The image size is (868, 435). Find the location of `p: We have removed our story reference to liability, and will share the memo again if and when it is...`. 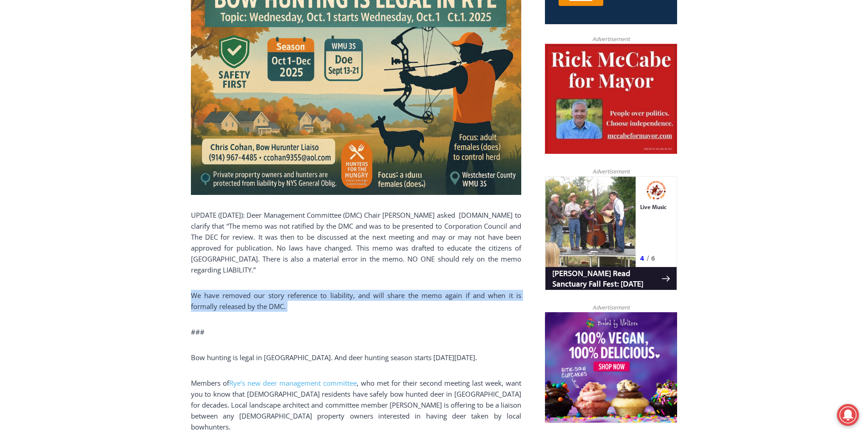

p: We have removed our story reference to liability, and will share the memo again if and when it is... is located at coordinates (356, 301).